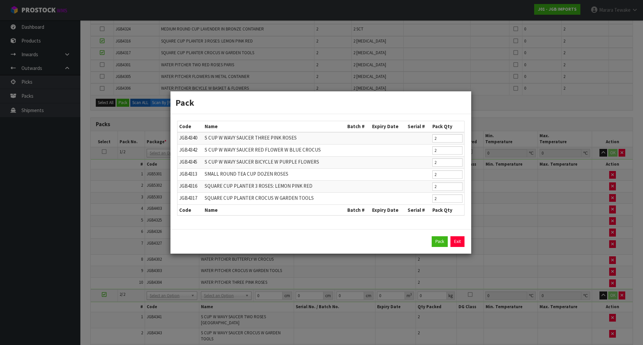  Describe the element at coordinates (188, 150) in the screenshot. I see `span: JGB4342` at that location.